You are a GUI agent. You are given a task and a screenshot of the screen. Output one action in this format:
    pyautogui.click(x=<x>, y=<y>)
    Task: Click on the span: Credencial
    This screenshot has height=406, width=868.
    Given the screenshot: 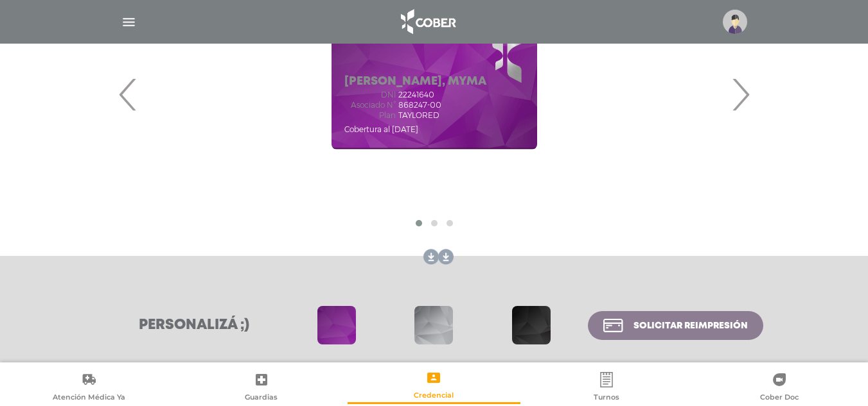 What is the action you would take?
    pyautogui.click(x=434, y=397)
    